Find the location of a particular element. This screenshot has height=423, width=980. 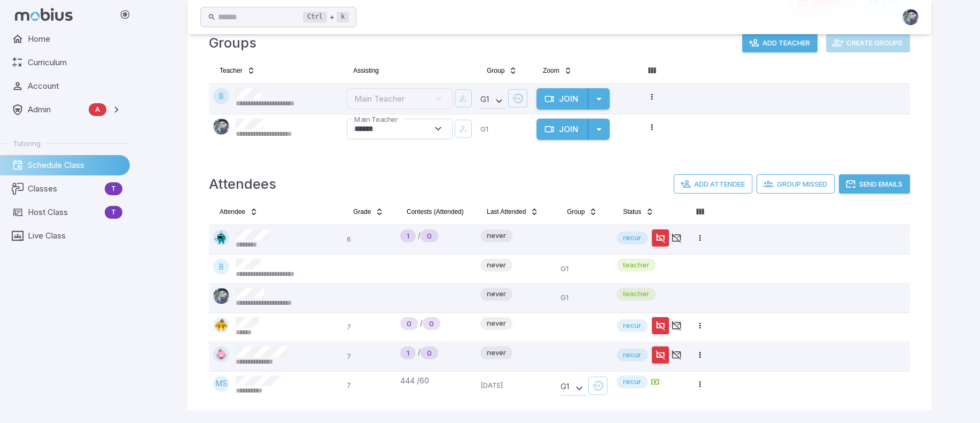

span: Home is located at coordinates (75, 39).